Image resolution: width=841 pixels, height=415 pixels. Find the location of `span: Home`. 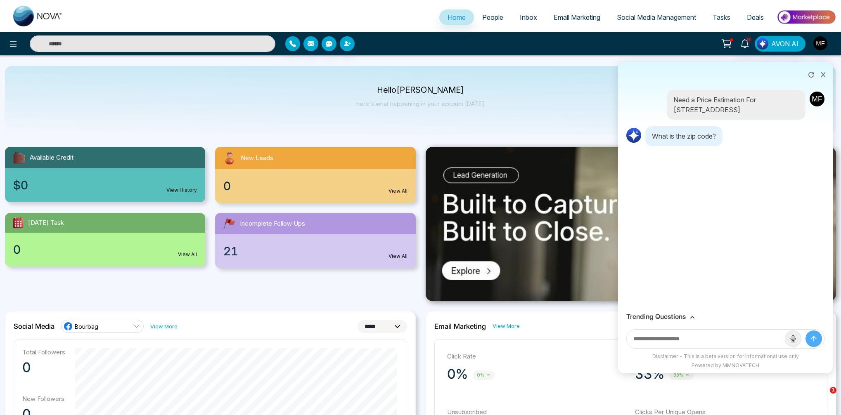

span: Home is located at coordinates (457, 17).